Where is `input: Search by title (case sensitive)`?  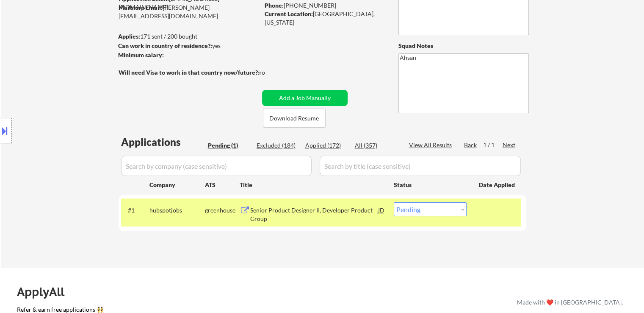 input: Search by title (case sensitive) is located at coordinates (420, 166).